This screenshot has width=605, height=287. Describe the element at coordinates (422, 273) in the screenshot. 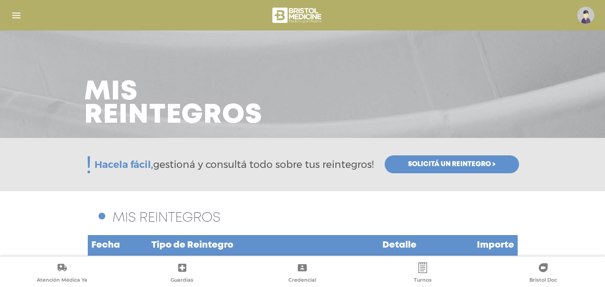

I see `a: Turnos` at that location.